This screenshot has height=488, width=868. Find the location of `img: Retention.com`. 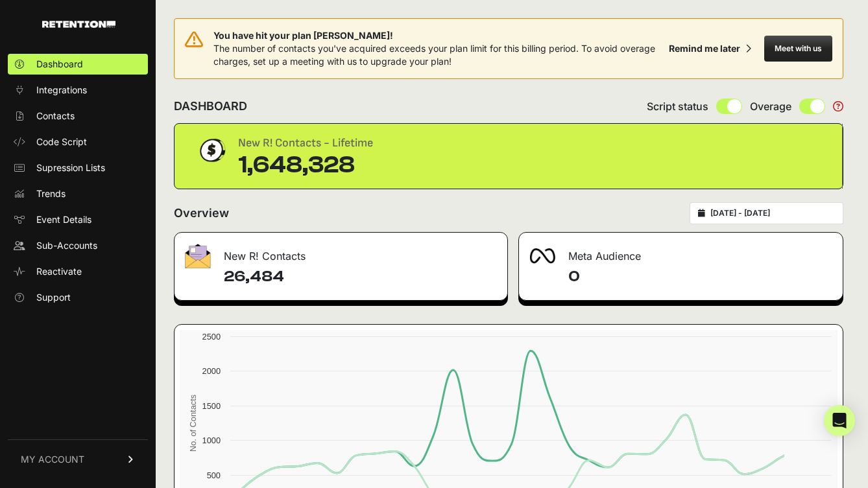

img: Retention.com is located at coordinates (79, 24).